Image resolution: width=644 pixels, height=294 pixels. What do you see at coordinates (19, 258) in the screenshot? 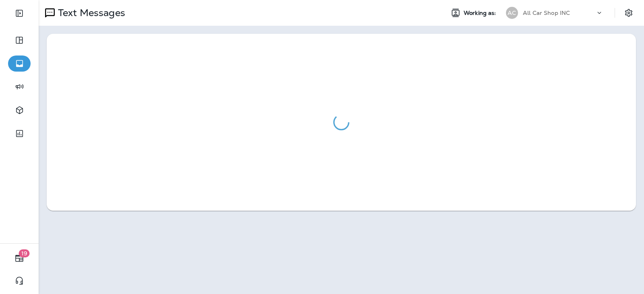
I see `button: 19` at bounding box center [19, 258].